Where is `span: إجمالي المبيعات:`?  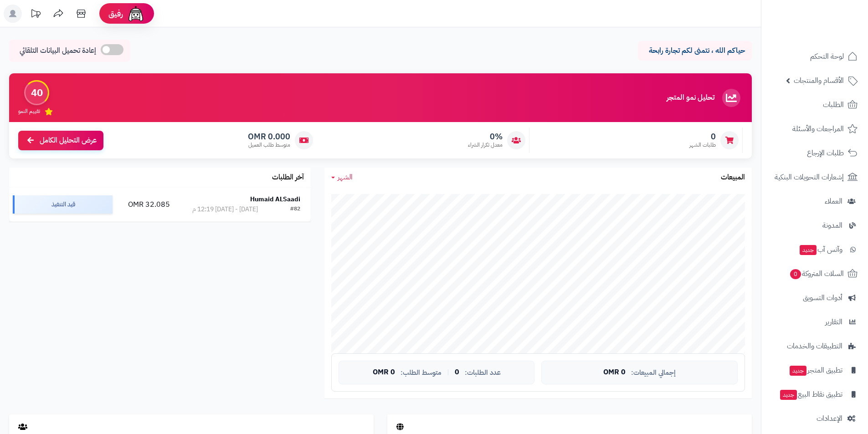 span: إجمالي المبيعات: is located at coordinates (654, 373).